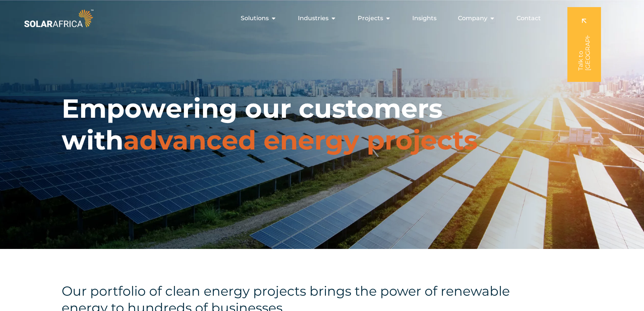 The height and width of the screenshot is (311, 644). I want to click on span: advanced energy projects, so click(300, 140).